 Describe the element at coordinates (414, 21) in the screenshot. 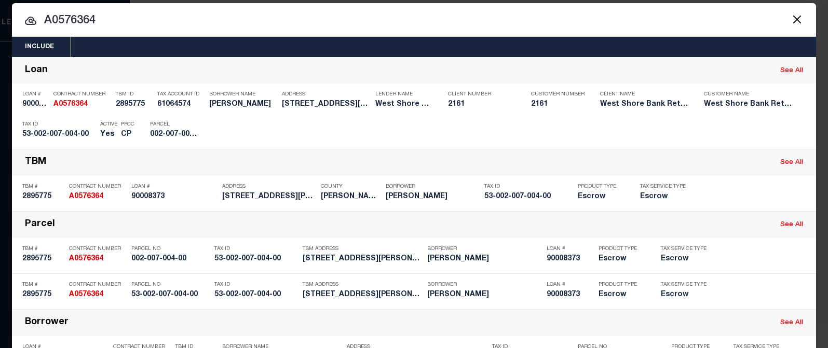

I see `input: Start typing...` at that location.